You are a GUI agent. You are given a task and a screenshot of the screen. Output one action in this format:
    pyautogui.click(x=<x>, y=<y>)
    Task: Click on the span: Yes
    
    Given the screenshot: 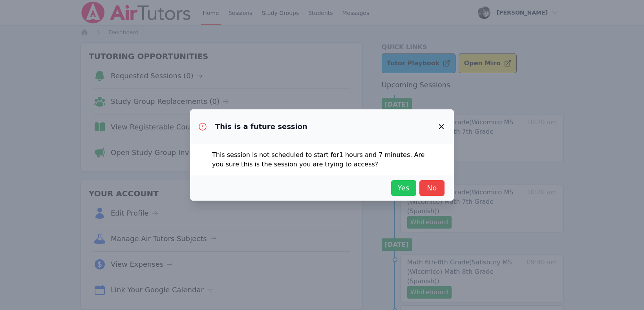 What is the action you would take?
    pyautogui.click(x=404, y=188)
    